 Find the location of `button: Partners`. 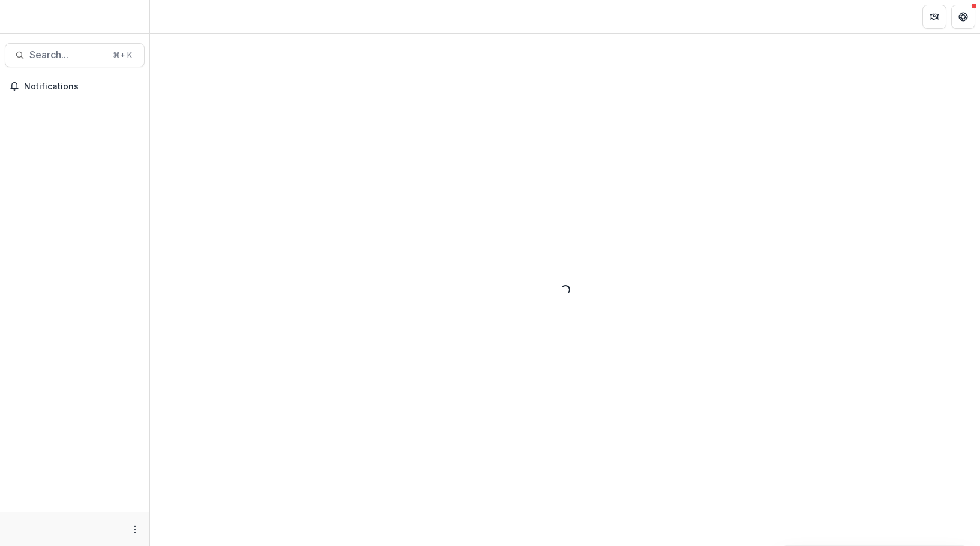

button: Partners is located at coordinates (934, 17).